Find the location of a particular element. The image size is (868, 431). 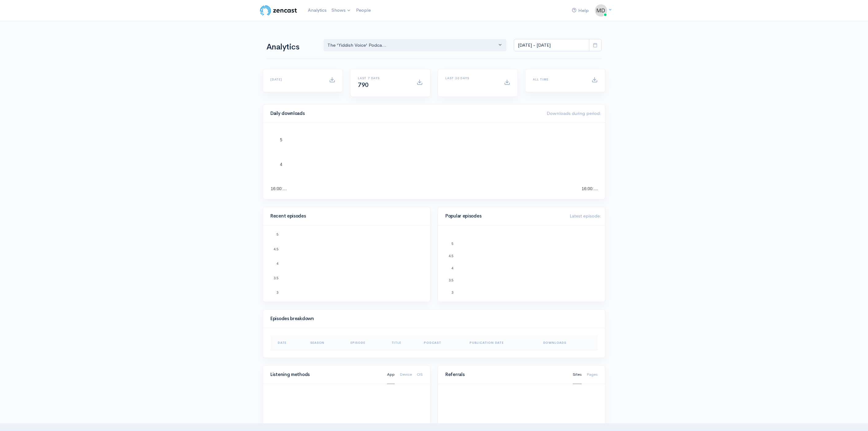

a: Shows is located at coordinates (341, 10).